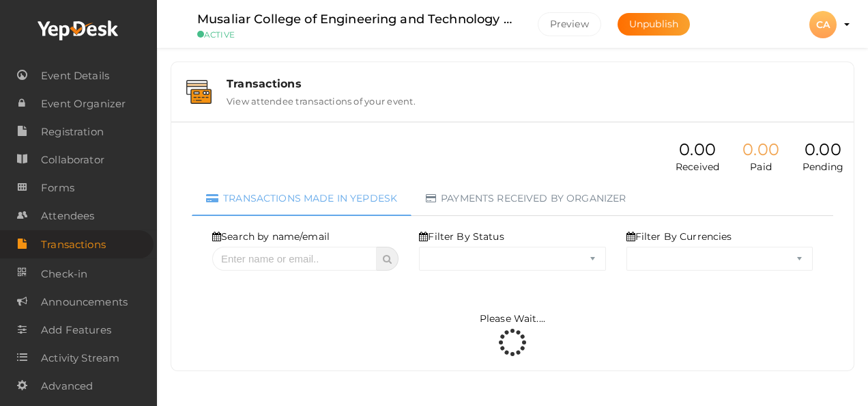  Describe the element at coordinates (271, 237) in the screenshot. I see `label: Search by name/email` at that location.